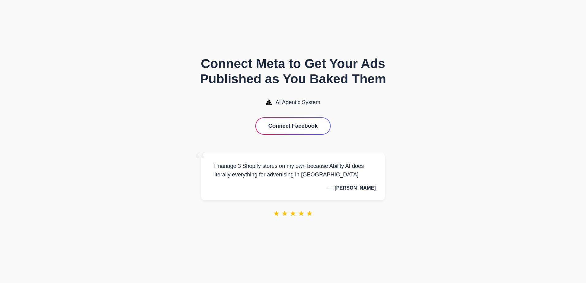 The height and width of the screenshot is (283, 586). What do you see at coordinates (269, 102) in the screenshot?
I see `img: AI Agentic System Logo` at bounding box center [269, 102].